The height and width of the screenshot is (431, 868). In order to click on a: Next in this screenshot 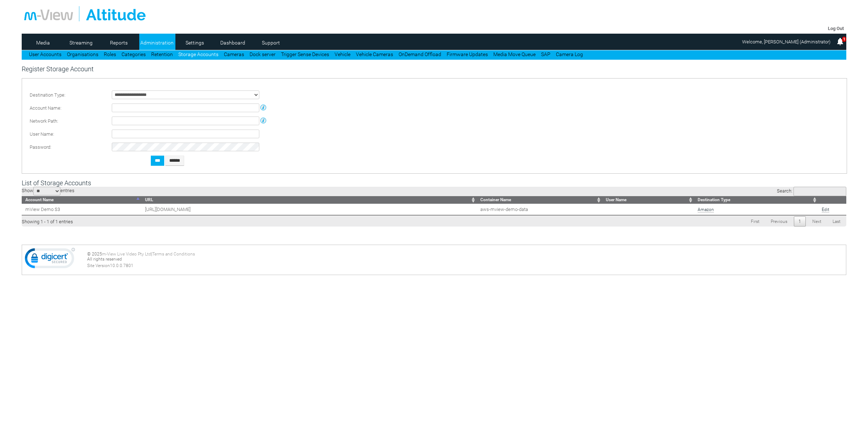, I will do `click(816, 222)`.